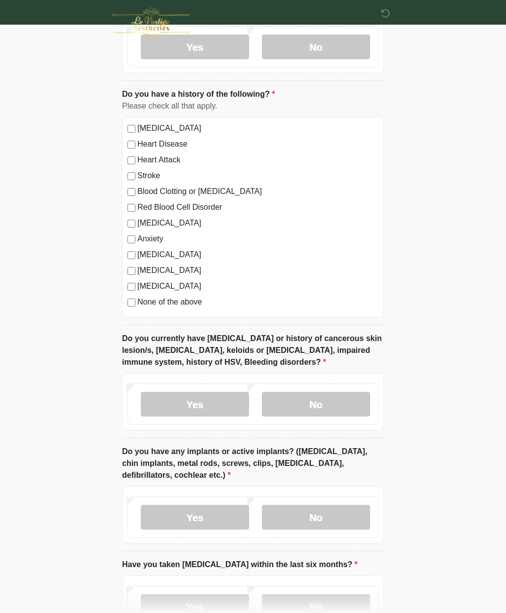  Describe the element at coordinates (258, 160) in the screenshot. I see `label: Heart Attack` at that location.